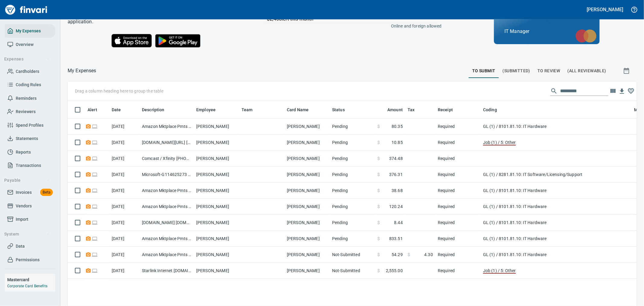 The width and height of the screenshot is (644, 306). What do you see at coordinates (26, 10) in the screenshot?
I see `img: Finvari` at bounding box center [26, 10].